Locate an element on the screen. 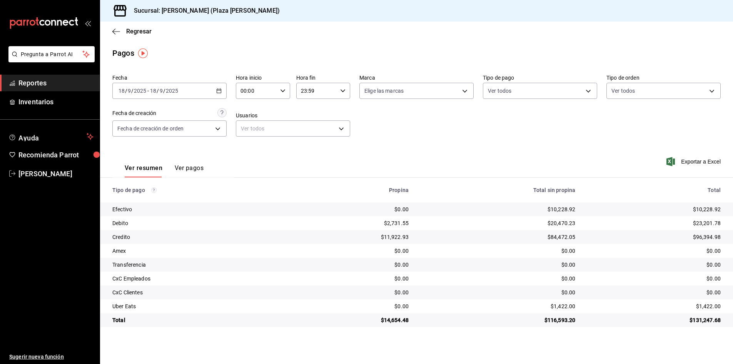 The width and height of the screenshot is (733, 364). label: Tipo de pago is located at coordinates (540, 78).